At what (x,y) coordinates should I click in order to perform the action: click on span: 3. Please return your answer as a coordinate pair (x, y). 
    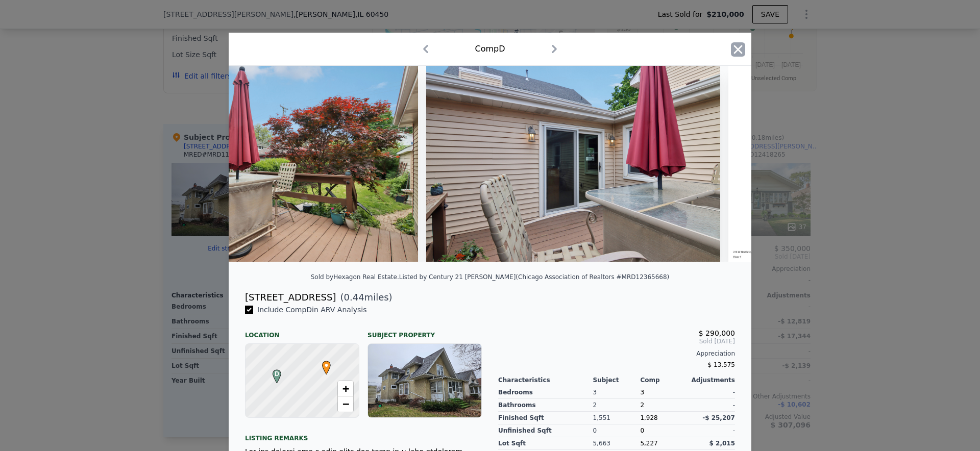
    Looking at the image, I should click on (642, 393).